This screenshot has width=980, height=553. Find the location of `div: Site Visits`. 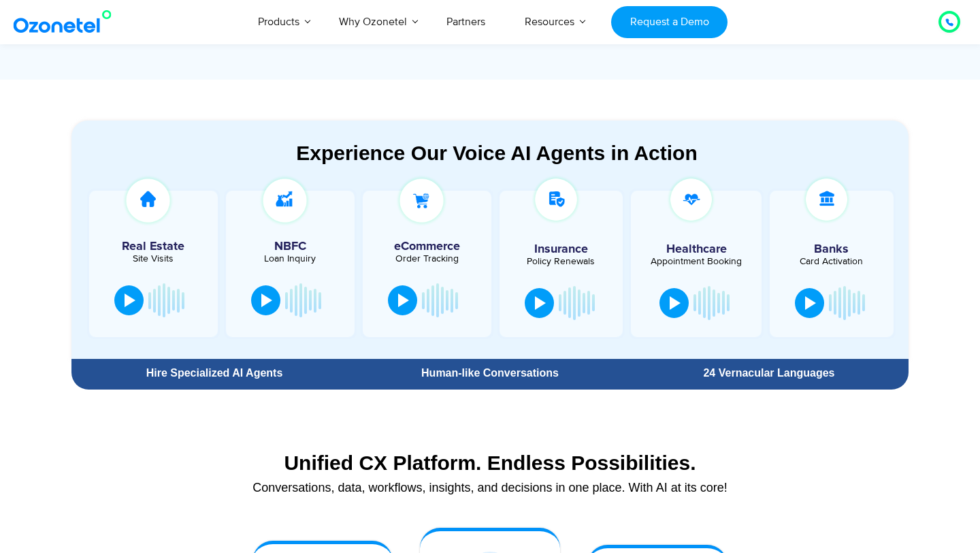

div: Site Visits is located at coordinates (153, 259).